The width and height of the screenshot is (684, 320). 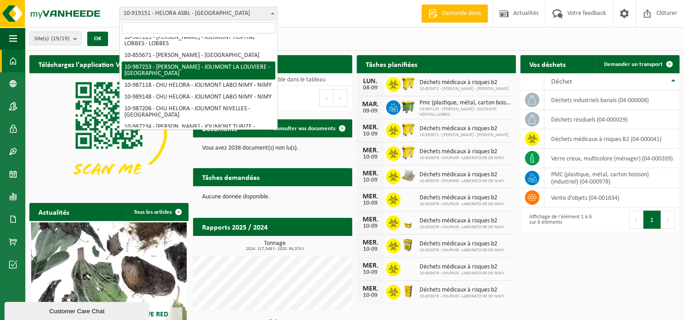 I want to click on img: LP-PA-00000-WDN-11, so click(x=408, y=176).